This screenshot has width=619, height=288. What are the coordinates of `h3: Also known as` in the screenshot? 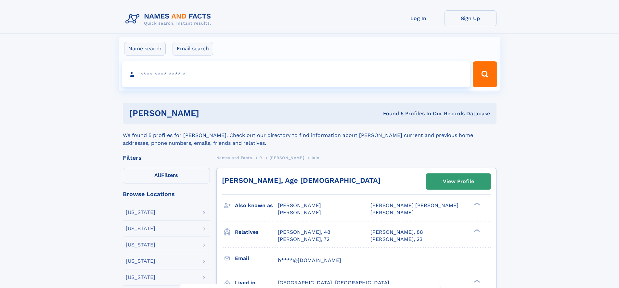 It's located at (256, 206).